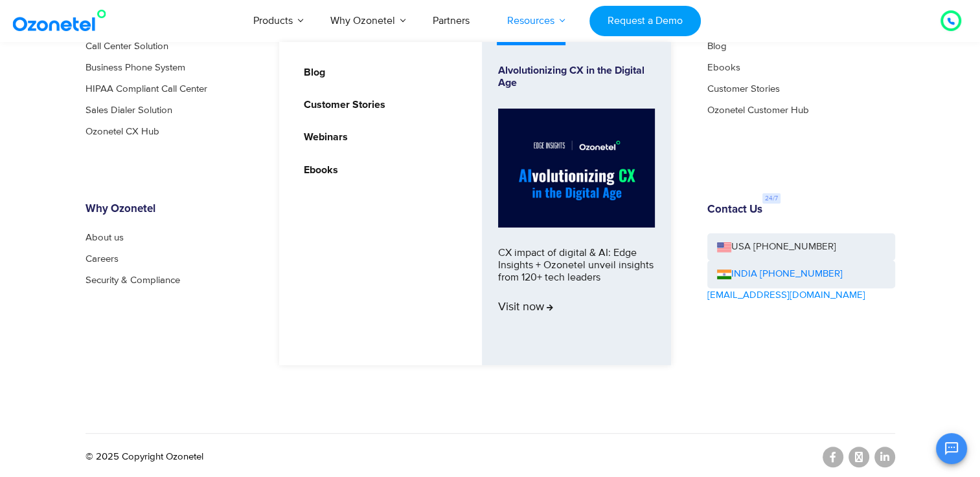 The height and width of the screenshot is (477, 980). Describe the element at coordinates (724, 274) in the screenshot. I see `img: ind-flag.png` at that location.